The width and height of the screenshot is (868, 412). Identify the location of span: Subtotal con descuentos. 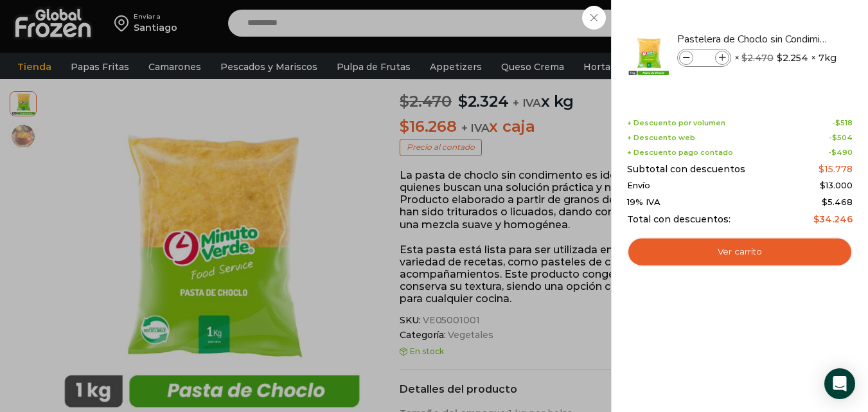
(686, 169).